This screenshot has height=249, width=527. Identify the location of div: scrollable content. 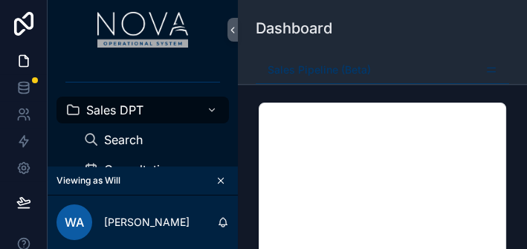
(143, 113).